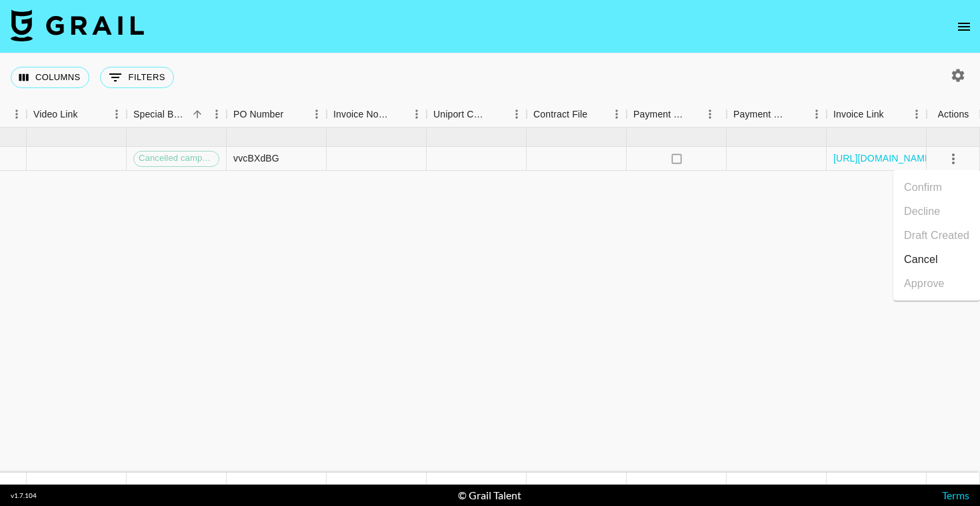  Describe the element at coordinates (136, 78) in the screenshot. I see `button: Show filters` at that location.